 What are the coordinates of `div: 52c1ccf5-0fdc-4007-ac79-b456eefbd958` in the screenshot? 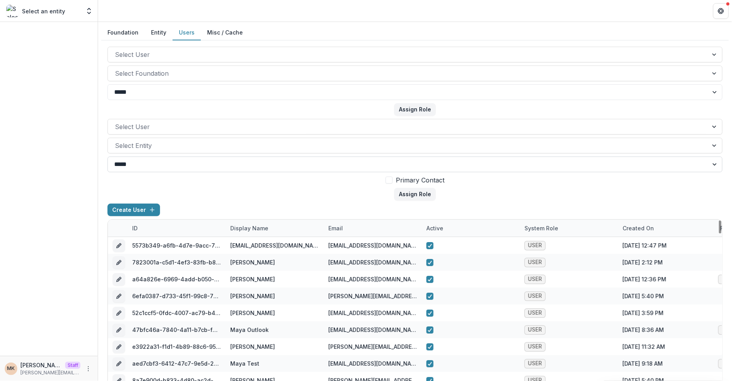 It's located at (176, 313).